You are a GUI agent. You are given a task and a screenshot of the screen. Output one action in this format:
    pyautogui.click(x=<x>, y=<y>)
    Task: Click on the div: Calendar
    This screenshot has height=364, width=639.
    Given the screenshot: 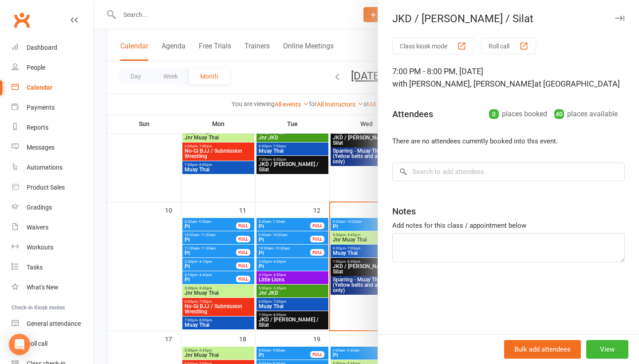 What is the action you would take?
    pyautogui.click(x=39, y=87)
    